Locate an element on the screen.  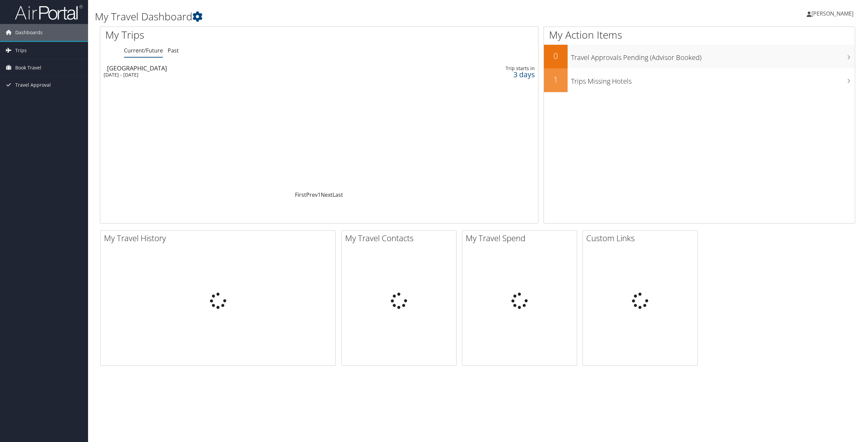
h2: My Travel Spend is located at coordinates (521, 238).